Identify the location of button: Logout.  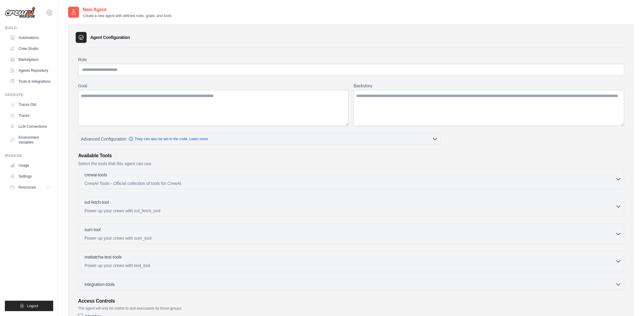
(29, 305).